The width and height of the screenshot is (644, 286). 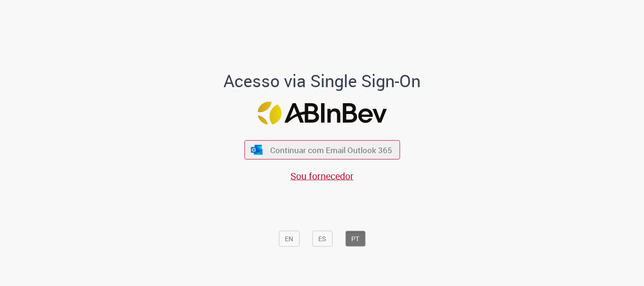 I want to click on button: ES, so click(x=322, y=239).